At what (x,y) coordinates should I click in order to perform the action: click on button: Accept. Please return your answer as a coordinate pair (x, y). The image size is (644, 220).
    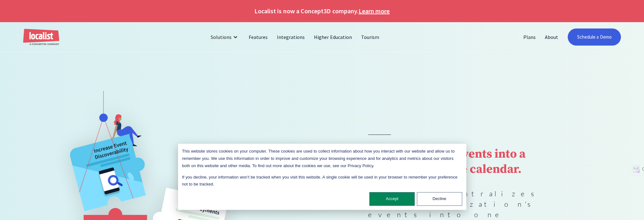
    Looking at the image, I should click on (392, 198).